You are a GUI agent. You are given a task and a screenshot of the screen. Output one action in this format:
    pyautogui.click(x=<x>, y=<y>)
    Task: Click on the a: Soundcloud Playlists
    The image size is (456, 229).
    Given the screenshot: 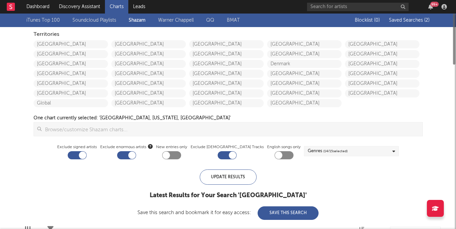 What is the action you would take?
    pyautogui.click(x=94, y=20)
    